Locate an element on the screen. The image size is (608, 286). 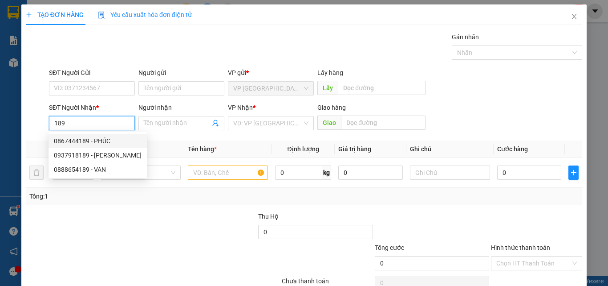
span: Lấy hàng is located at coordinates (331, 73).